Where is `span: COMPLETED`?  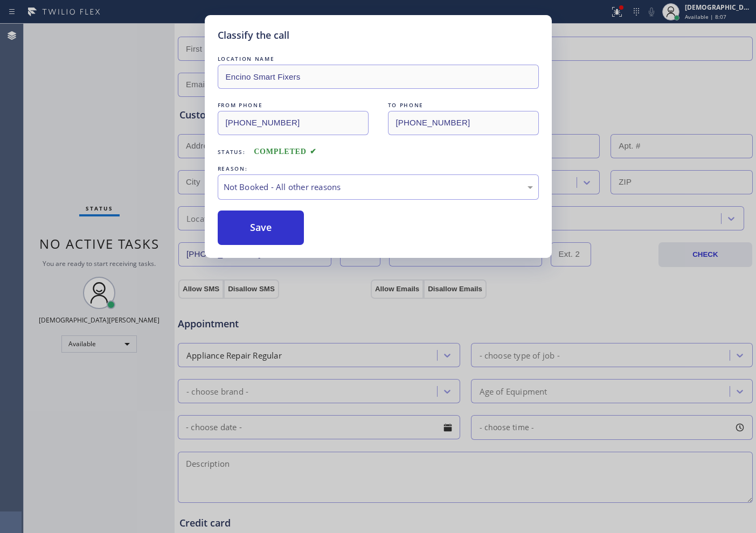 span: COMPLETED is located at coordinates (285, 151).